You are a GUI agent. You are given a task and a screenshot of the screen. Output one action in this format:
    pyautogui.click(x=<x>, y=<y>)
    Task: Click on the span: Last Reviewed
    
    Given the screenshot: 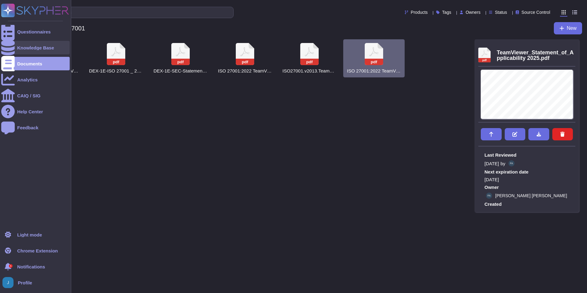 What is the action you would take?
    pyautogui.click(x=527, y=155)
    